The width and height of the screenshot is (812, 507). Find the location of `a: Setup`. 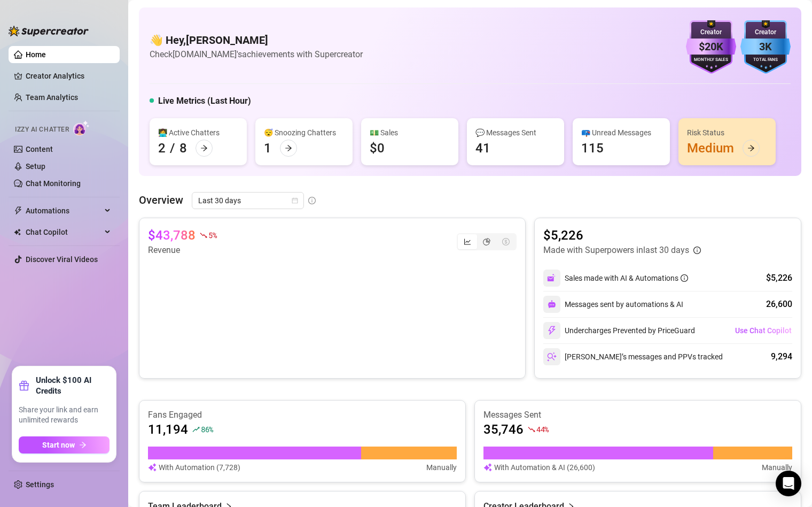

a: Setup is located at coordinates (36, 166).